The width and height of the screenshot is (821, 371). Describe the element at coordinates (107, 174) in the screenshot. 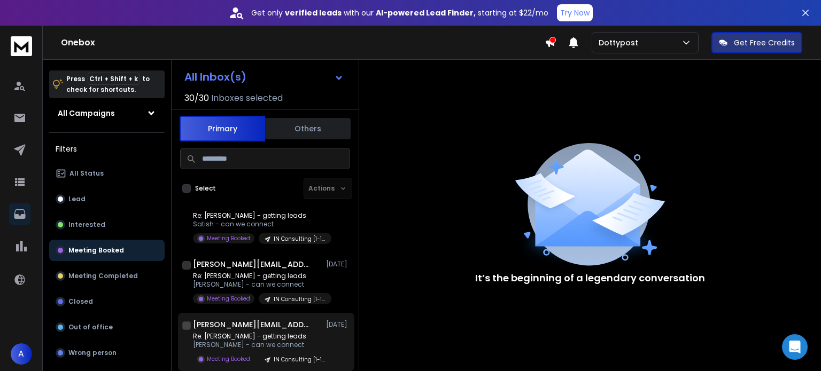

I see `button: All Status` at that location.